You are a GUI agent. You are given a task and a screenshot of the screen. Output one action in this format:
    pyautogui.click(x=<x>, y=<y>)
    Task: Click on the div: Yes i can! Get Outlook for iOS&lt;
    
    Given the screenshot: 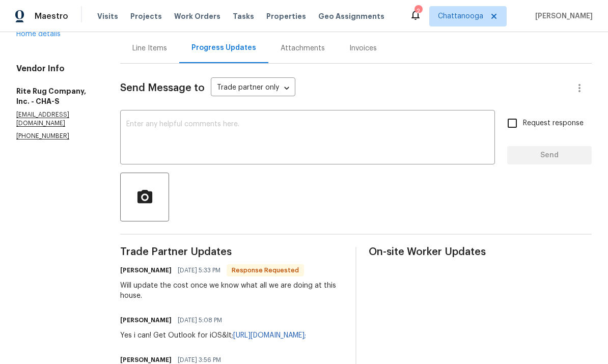 What is the action you would take?
    pyautogui.click(x=213, y=335)
    